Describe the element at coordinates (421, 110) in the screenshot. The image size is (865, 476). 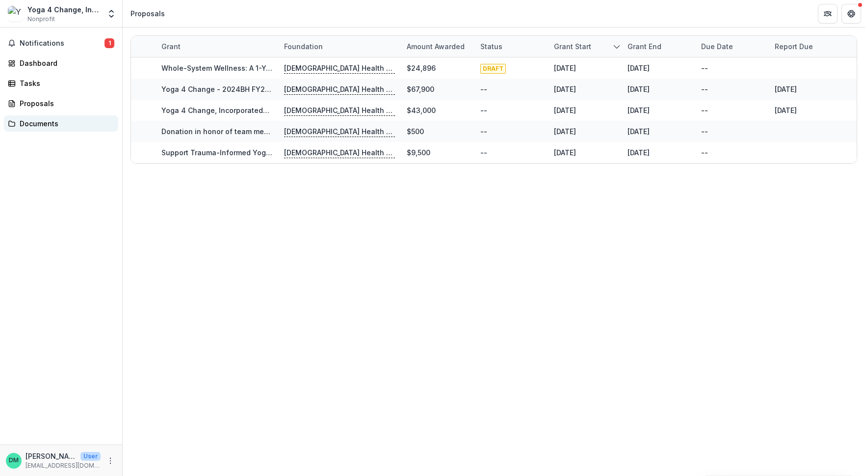
I see `div: $43,000` at that location.